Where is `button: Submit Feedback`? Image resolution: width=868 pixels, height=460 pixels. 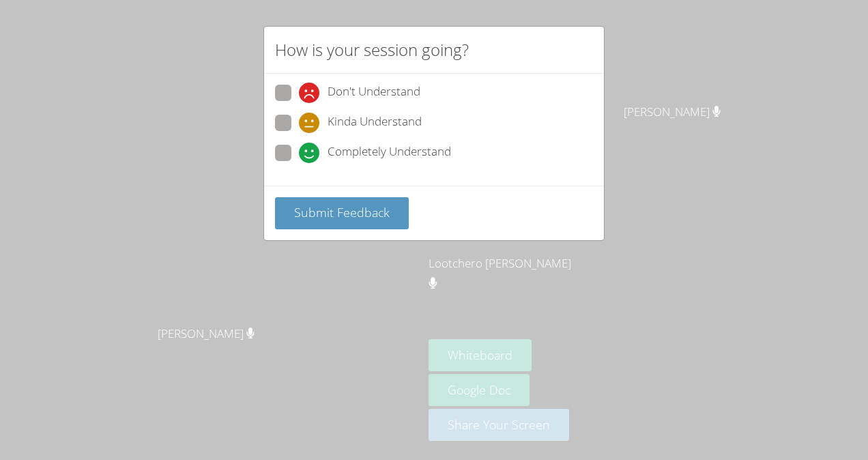 button: Submit Feedback is located at coordinates (342, 213).